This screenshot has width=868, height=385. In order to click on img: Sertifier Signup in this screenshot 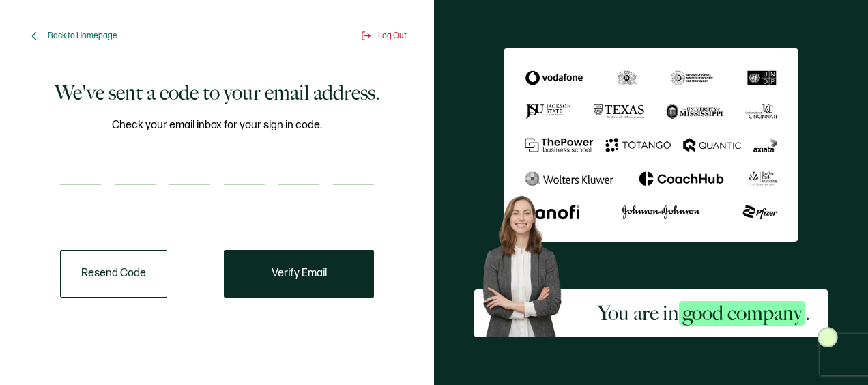, I will do `click(828, 337)`.